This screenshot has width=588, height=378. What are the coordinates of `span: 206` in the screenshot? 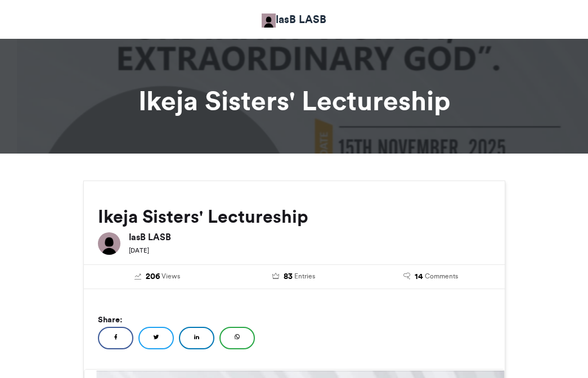 It's located at (153, 277).